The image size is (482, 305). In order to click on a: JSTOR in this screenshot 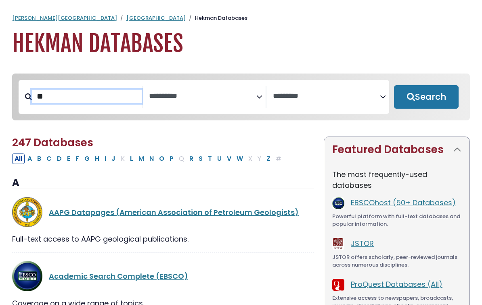, I will do `click(362, 243)`.